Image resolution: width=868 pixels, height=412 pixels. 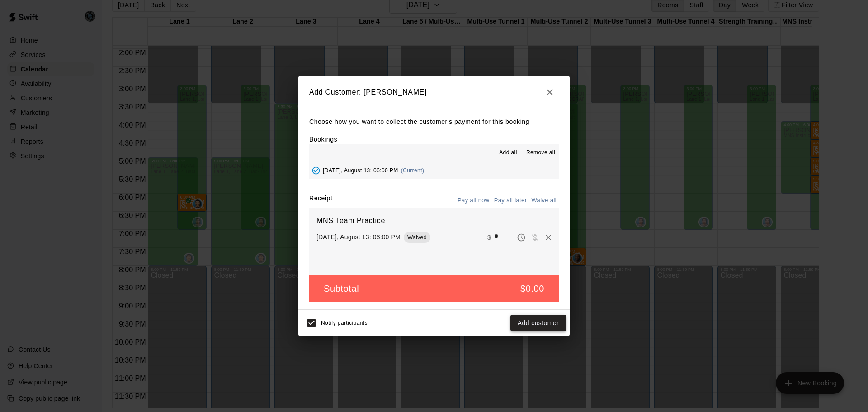 What do you see at coordinates (417, 237) in the screenshot?
I see `span: Waived` at bounding box center [417, 237].